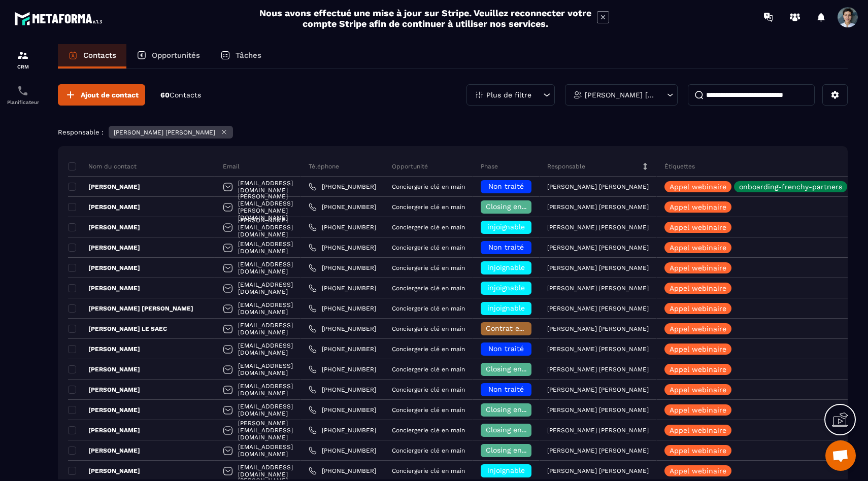 The height and width of the screenshot is (481, 868). I want to click on p: Contacts, so click(99, 55).